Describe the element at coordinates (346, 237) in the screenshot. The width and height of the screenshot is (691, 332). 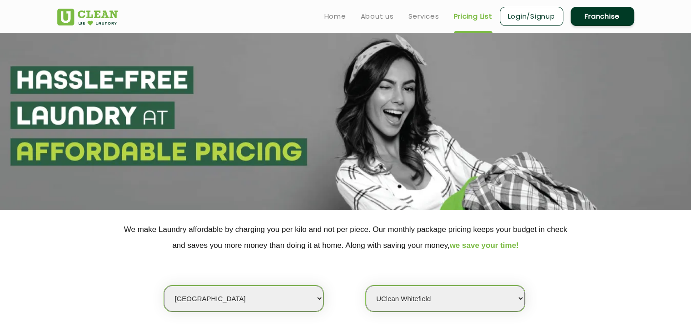
I see `p: We make Laundry affordable by charging you per kilo and not per piece. Our monthly package pricin...` at that location.